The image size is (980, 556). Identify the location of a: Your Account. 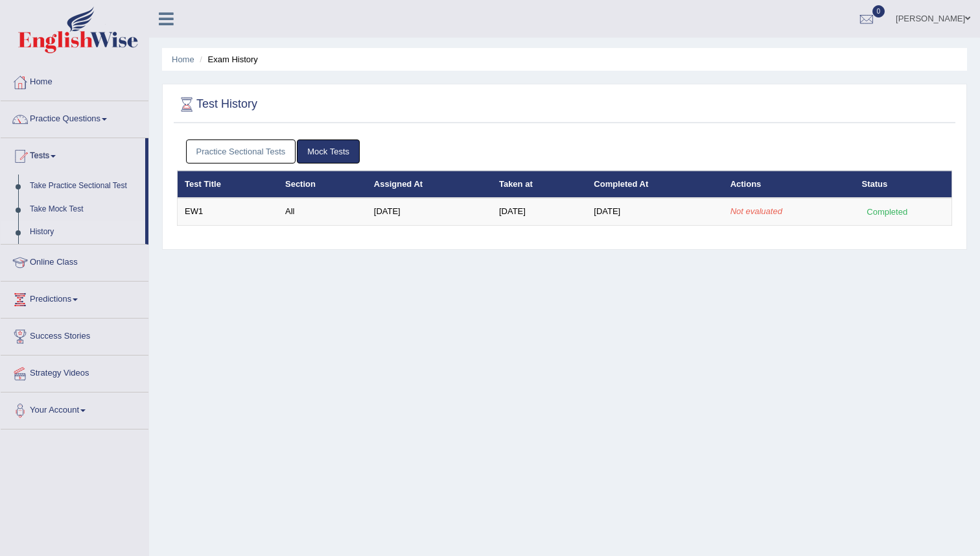
(74, 409).